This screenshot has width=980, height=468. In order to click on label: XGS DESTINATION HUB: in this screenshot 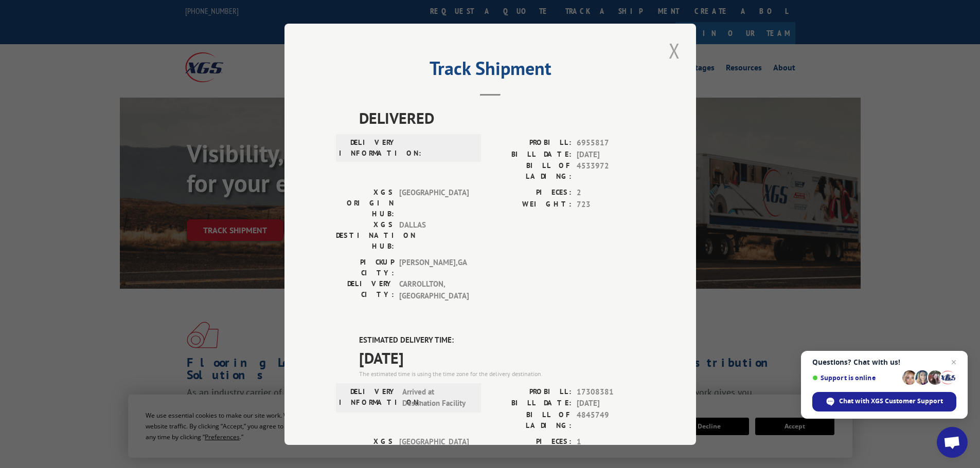, I will do `click(365, 236)`.